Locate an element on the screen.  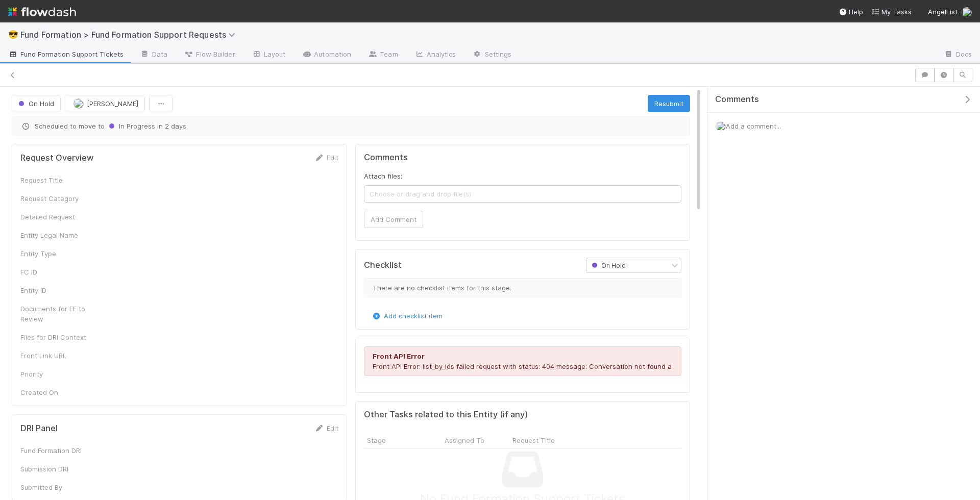
span: Fund Formation Support Tickets is located at coordinates (66, 54).